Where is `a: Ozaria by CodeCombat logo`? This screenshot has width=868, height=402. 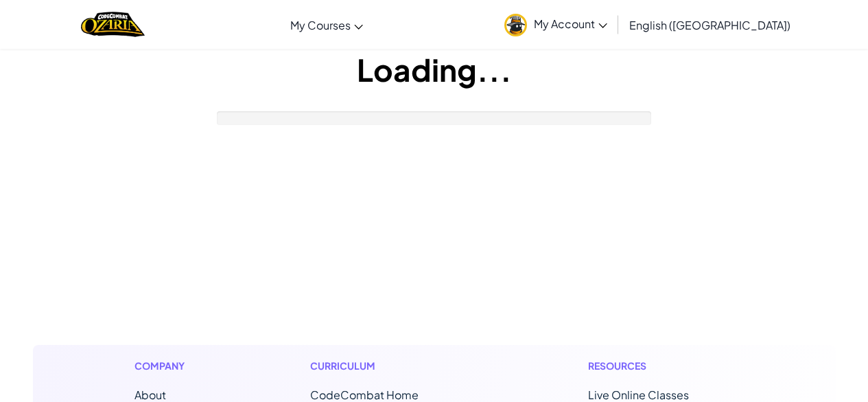
a: Ozaria by CodeCombat logo is located at coordinates (112, 24).